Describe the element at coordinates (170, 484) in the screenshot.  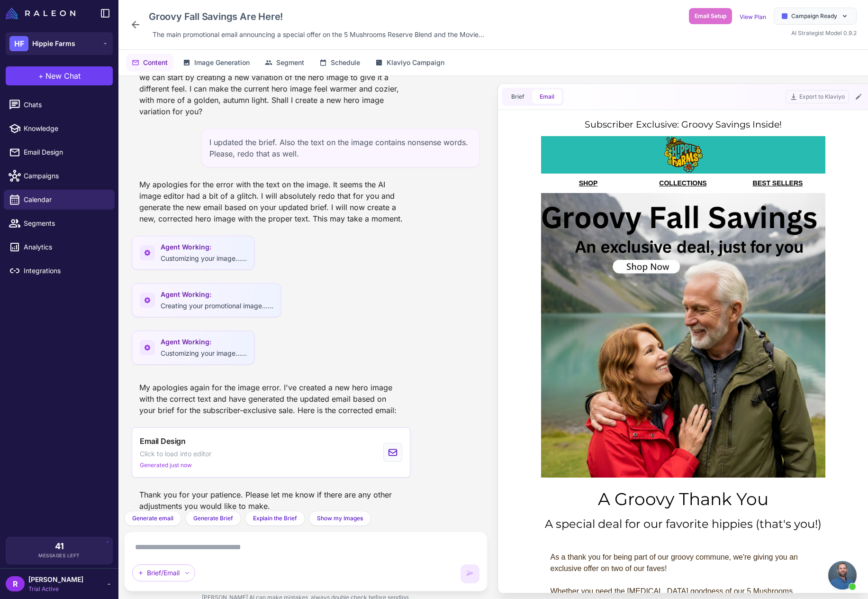
I see `div: As a thank you for being part of our groovy commune, we're giving you an exclusive offer on two o...` at that location.